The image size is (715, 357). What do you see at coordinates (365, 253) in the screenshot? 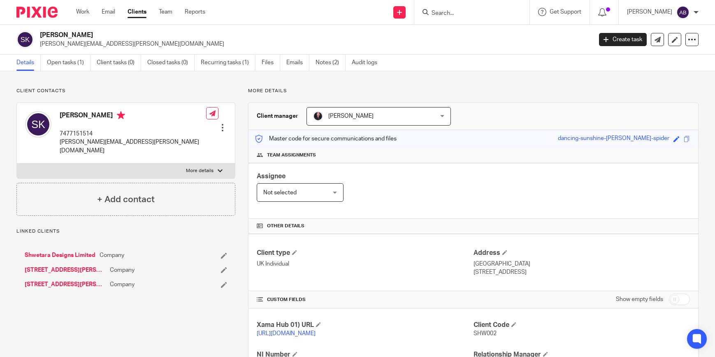
I see `h4: Client type` at bounding box center [365, 253].